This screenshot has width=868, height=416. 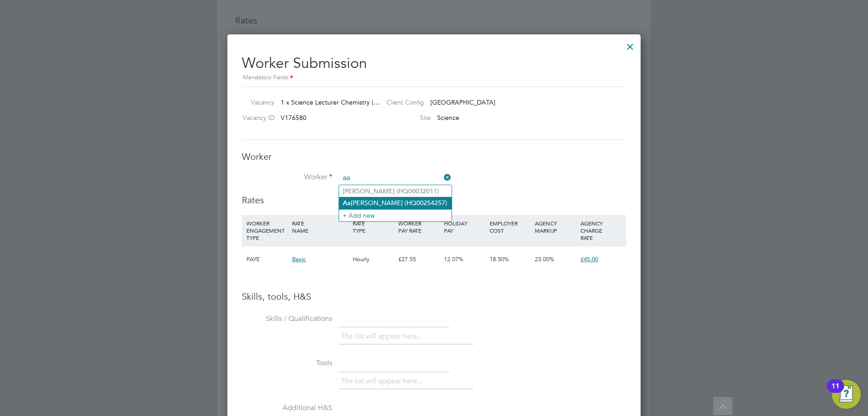 What do you see at coordinates (330, 102) in the screenshot?
I see `span: 1 x Science Lecturer Chemistry (…` at bounding box center [330, 102].